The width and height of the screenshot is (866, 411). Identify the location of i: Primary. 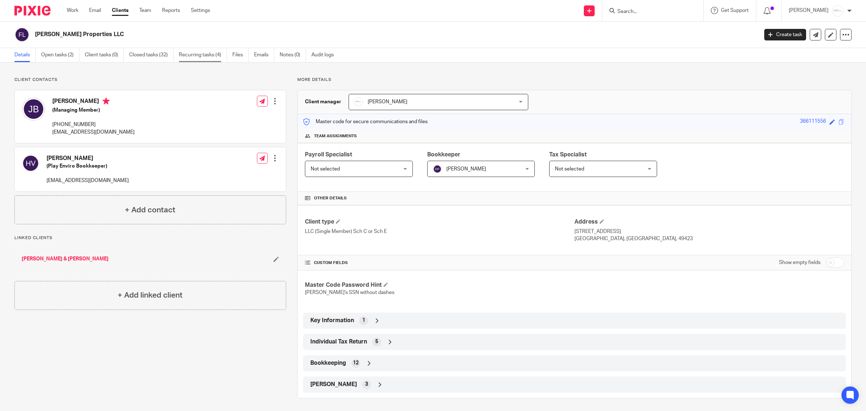
(106, 101).